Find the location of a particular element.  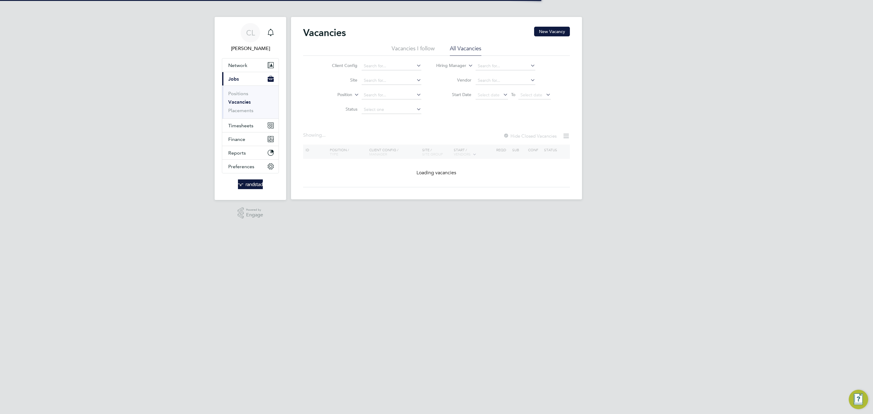

a: Placements is located at coordinates (241, 110).